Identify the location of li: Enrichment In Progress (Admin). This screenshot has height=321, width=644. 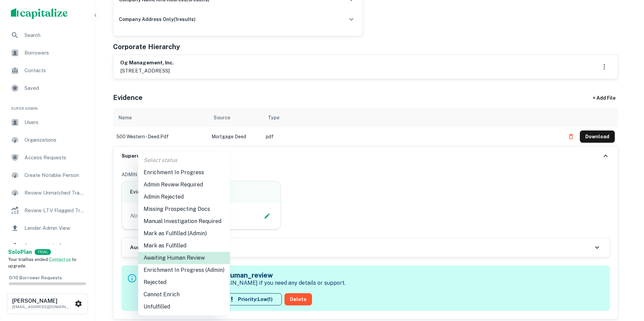
(184, 270).